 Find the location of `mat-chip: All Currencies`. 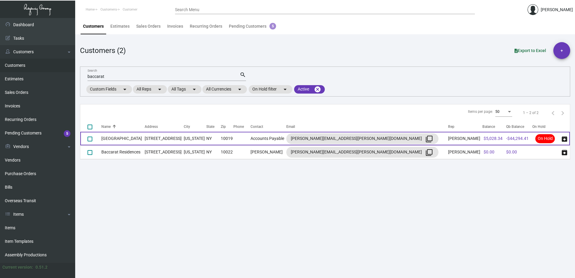

mat-chip: All Currencies is located at coordinates (225, 89).